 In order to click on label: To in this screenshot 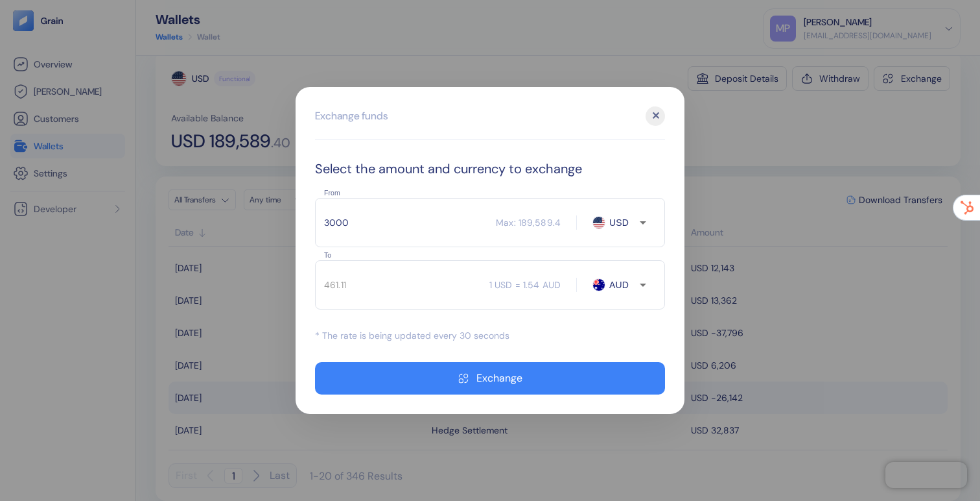, I will do `click(328, 255)`.